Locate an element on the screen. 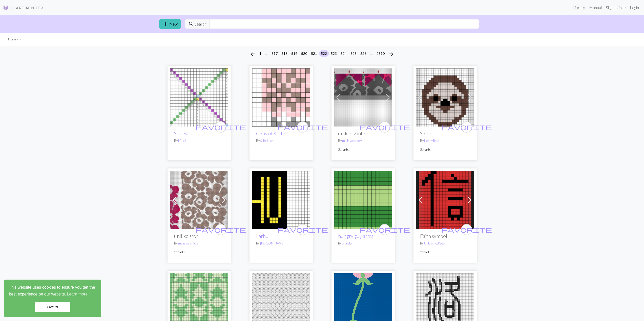  h2: Sloth is located at coordinates (445, 134).